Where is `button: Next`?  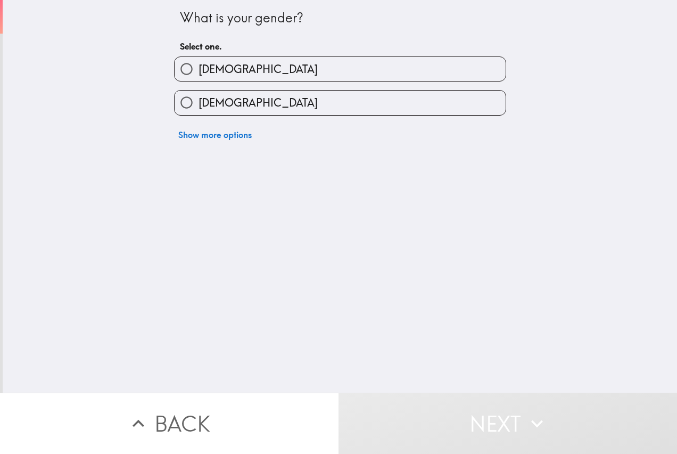 button: Next is located at coordinates (508, 423).